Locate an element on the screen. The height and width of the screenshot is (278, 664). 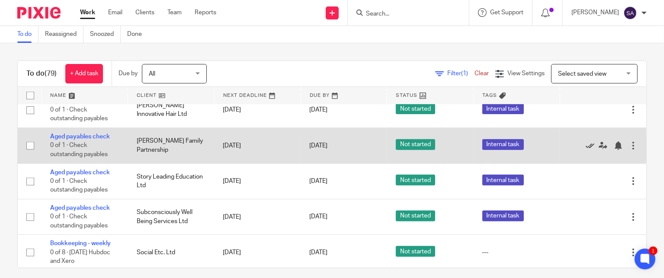
img: Pixie is located at coordinates (39, 13).